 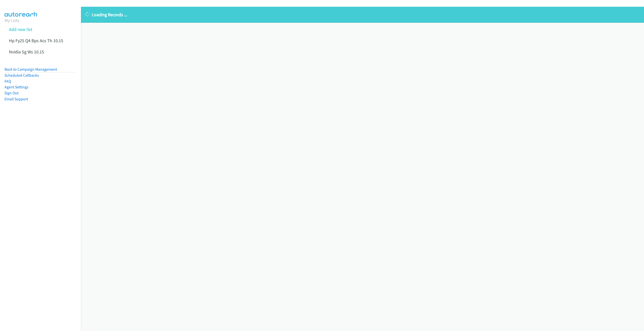 I want to click on a: Nvidia Sg Ws 10.15, so click(x=27, y=52).